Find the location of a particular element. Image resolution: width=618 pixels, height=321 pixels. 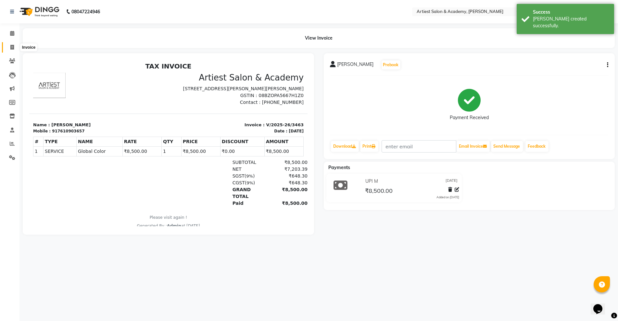

button: Email Invoice is located at coordinates (473, 146).